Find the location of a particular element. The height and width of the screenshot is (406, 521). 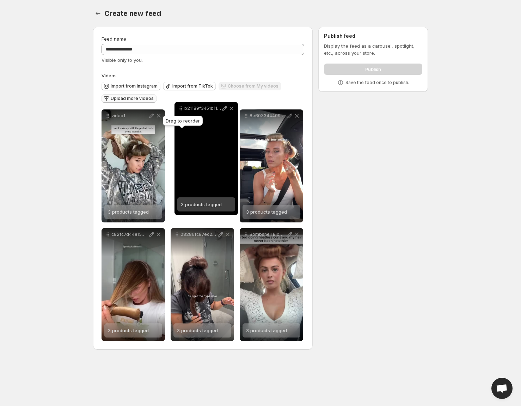

span: Visible only to you. is located at coordinates (122, 60).